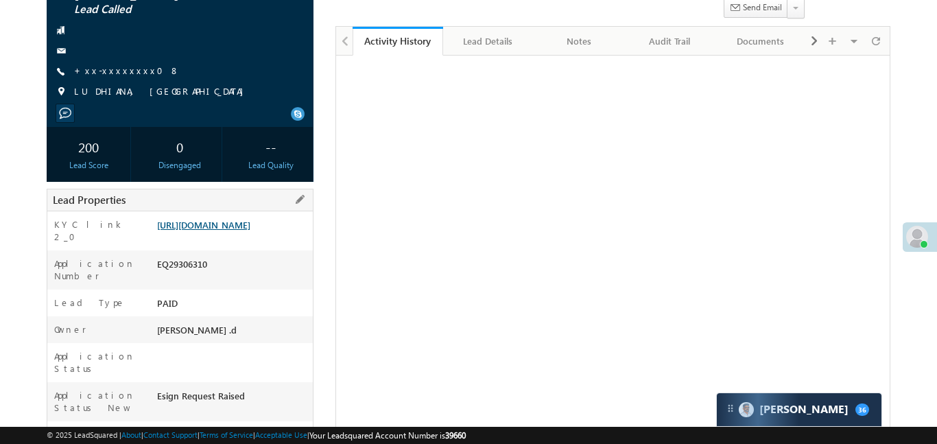 This screenshot has height=444, width=937. Describe the element at coordinates (455, 435) in the screenshot. I see `span: 39660` at that location.